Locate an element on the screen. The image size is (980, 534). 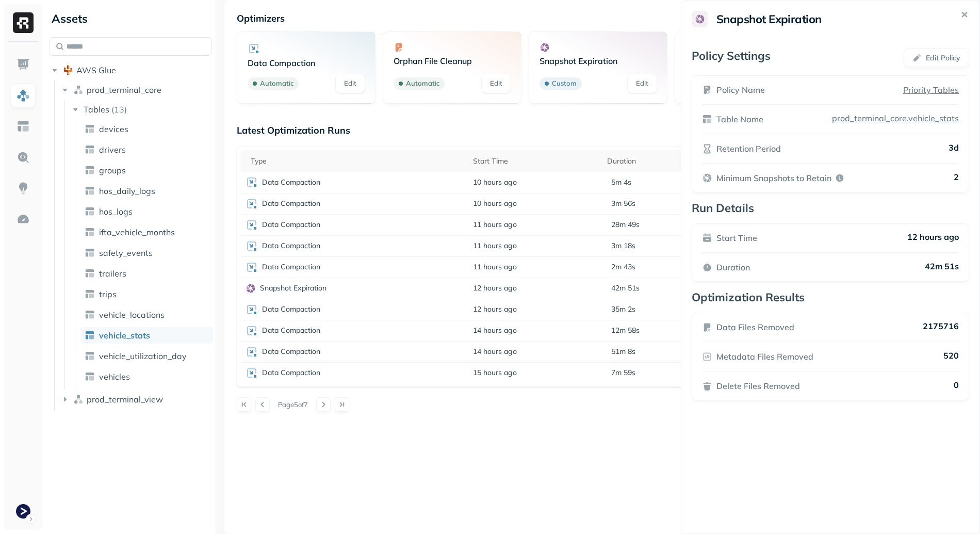
p: Policy Name is located at coordinates (741, 90).